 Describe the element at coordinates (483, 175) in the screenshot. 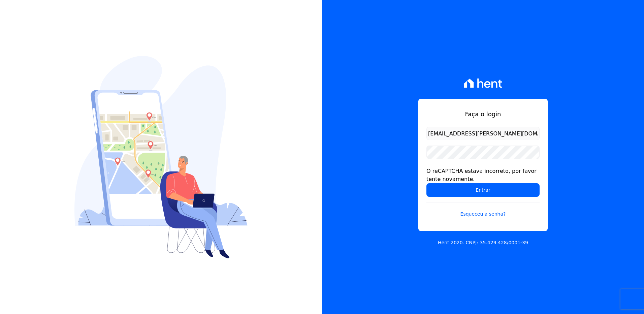

I see `div: O reCAPTCHA estava incorreto, por favor tente novamente.` at that location.